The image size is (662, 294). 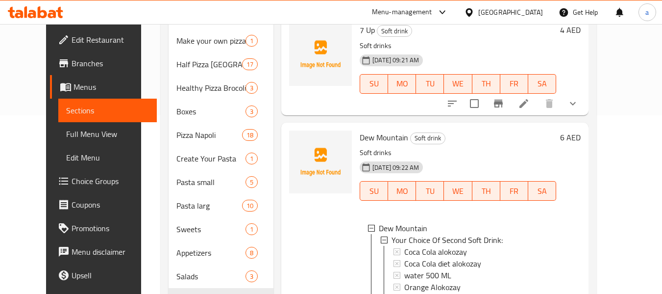 What do you see at coordinates (221, 135) in the screenshot?
I see `div: Pizza Napoli18` at bounding box center [221, 135].